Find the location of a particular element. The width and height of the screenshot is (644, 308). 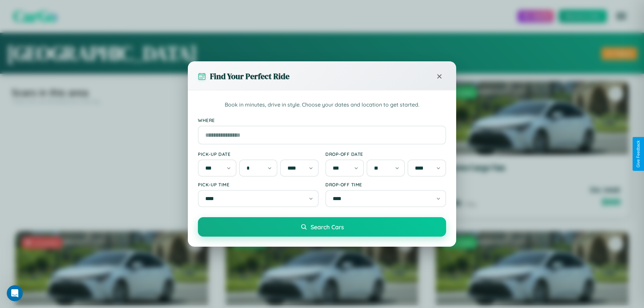

h3: Find Your Perfect Ride is located at coordinates (250, 76).